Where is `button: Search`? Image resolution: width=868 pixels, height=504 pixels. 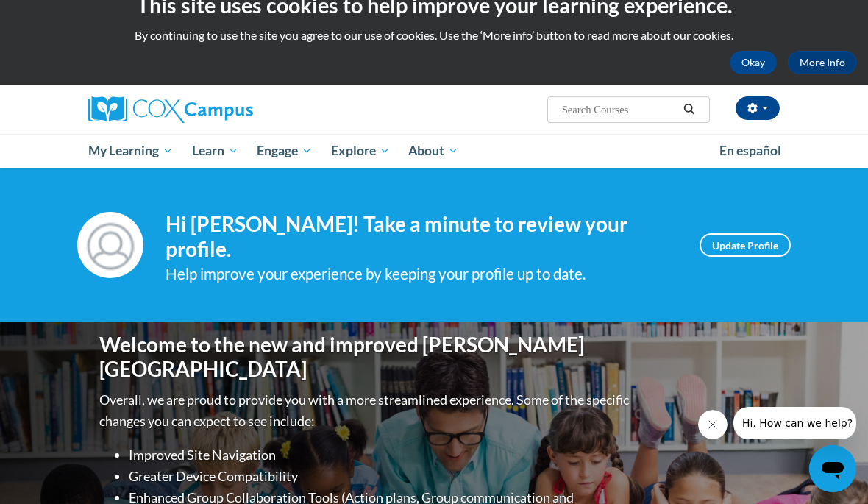
button: Search is located at coordinates (690, 110).